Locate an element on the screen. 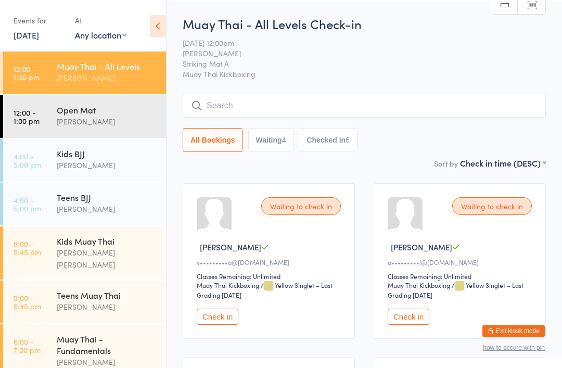 Image resolution: width=562 pixels, height=368 pixels. button: All Bookings is located at coordinates (213, 140).